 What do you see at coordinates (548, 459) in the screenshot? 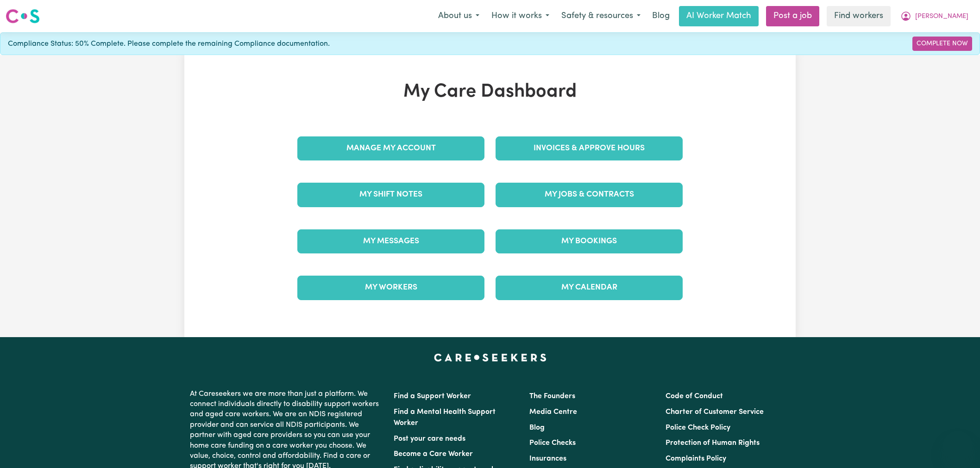
I see `a: Insurances` at bounding box center [548, 459].